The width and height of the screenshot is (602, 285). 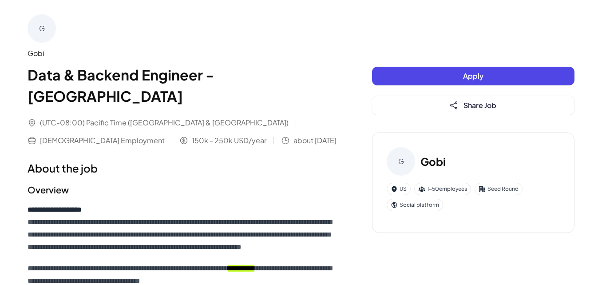 I want to click on span: Apply, so click(x=473, y=76).